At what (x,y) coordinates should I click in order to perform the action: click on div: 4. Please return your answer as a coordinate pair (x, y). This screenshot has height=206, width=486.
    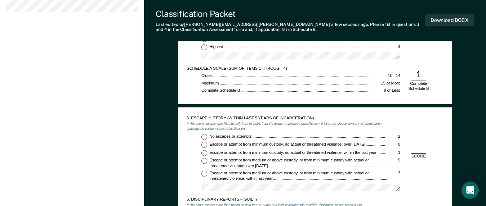
    Looking at the image, I should click on (392, 47).